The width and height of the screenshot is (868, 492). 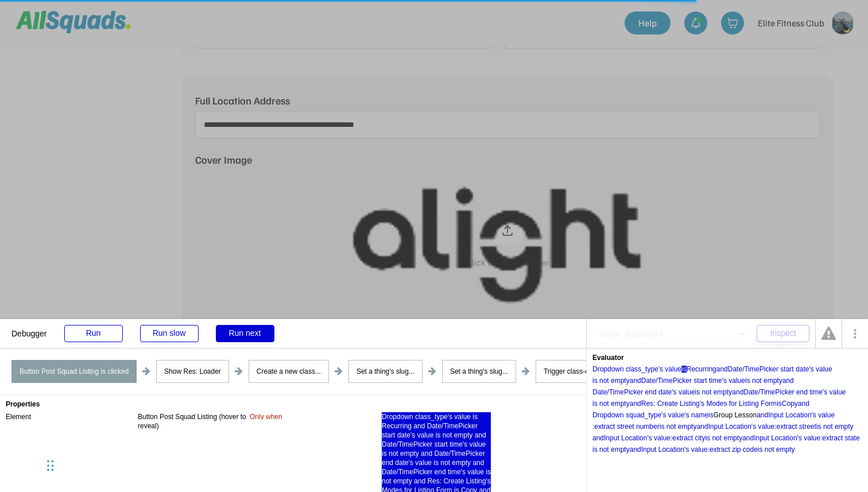 What do you see at coordinates (625, 369) in the screenshot?
I see `div: Dropdown class_type` at bounding box center [625, 369].